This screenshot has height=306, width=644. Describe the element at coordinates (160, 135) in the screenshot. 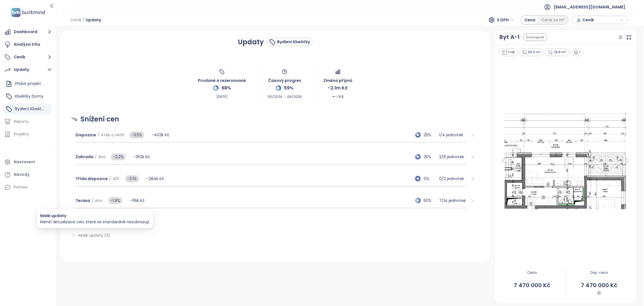

I see `span: -403k Kč` at that location.